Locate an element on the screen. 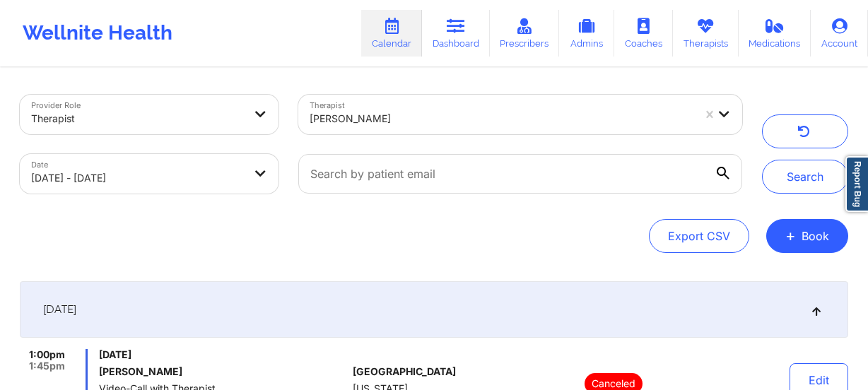 The width and height of the screenshot is (868, 390). a: Admins is located at coordinates (587, 33).